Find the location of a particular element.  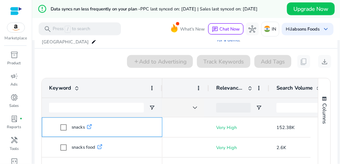

span: campaign is located at coordinates (14, 76).